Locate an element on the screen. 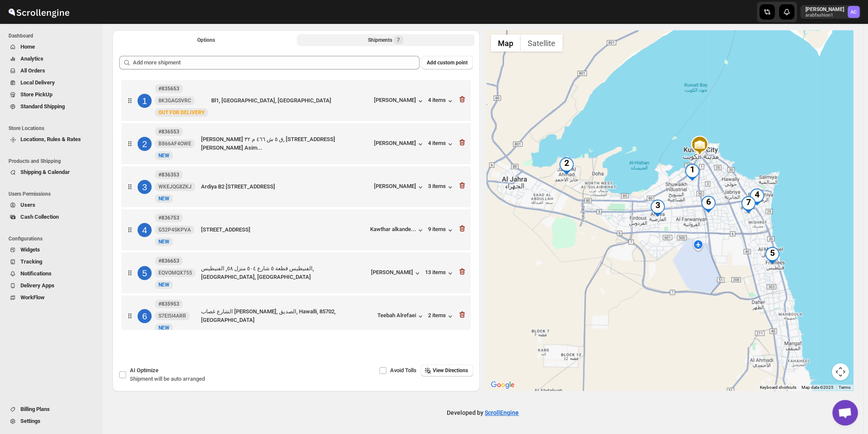  span: Options is located at coordinates (206, 40).